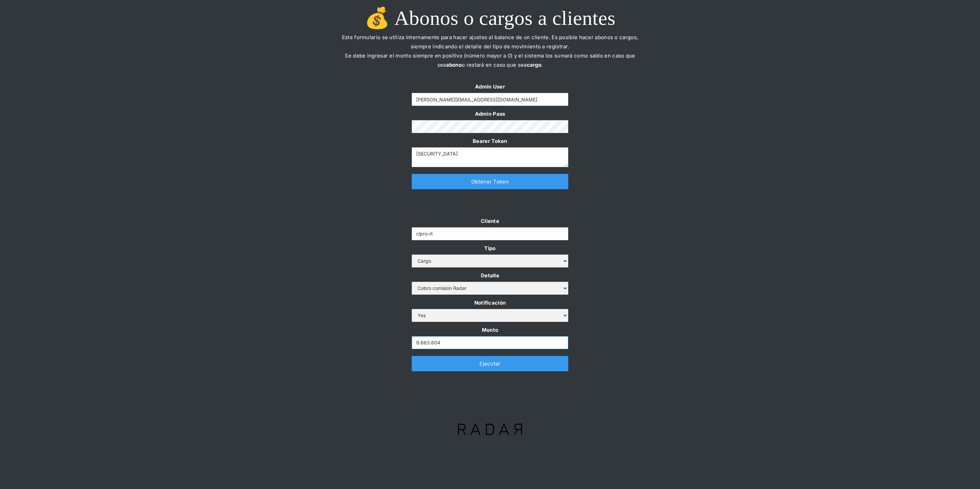  What do you see at coordinates (490, 181) in the screenshot?
I see `a: Obtener Token` at bounding box center [490, 181].